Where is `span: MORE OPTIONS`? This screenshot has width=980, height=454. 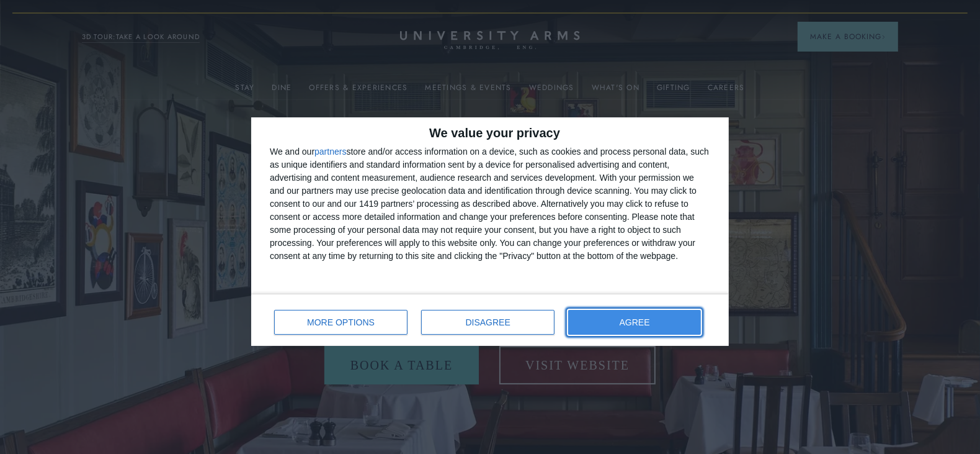 span: MORE OPTIONS is located at coordinates (341, 322).